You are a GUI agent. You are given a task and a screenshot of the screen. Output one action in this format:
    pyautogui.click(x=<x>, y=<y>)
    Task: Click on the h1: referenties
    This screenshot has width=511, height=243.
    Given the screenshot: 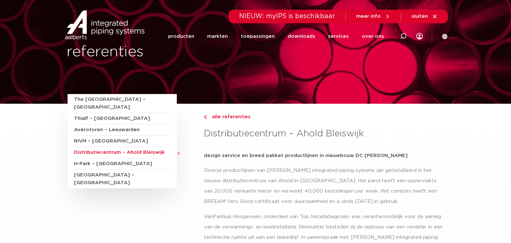 What is the action you would take?
    pyautogui.click(x=159, y=52)
    